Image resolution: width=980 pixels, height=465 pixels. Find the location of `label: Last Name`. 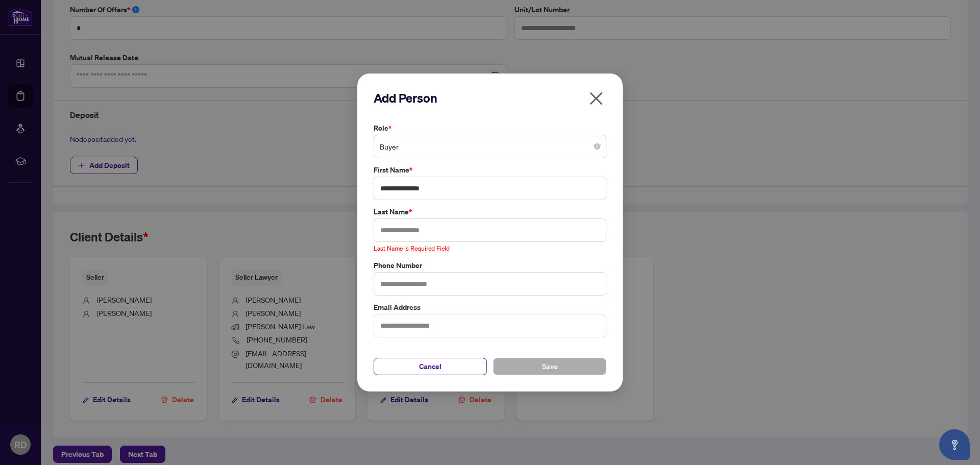

label: Last Name is located at coordinates (490, 212).